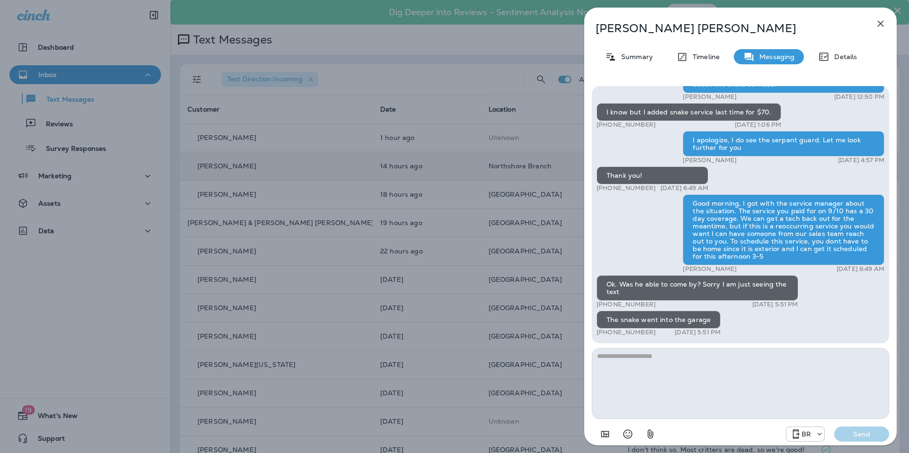 Image resolution: width=909 pixels, height=453 pixels. What do you see at coordinates (652, 176) in the screenshot?
I see `div: Thank you!` at bounding box center [652, 176].